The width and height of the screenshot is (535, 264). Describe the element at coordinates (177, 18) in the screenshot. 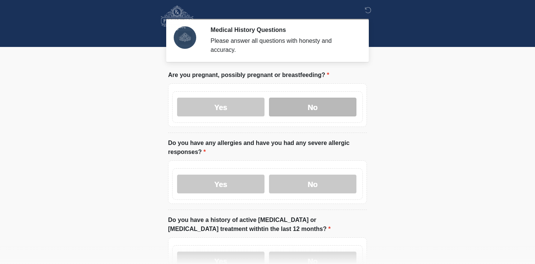

I see `img: Fresh Faces Rx Logo` at that location.